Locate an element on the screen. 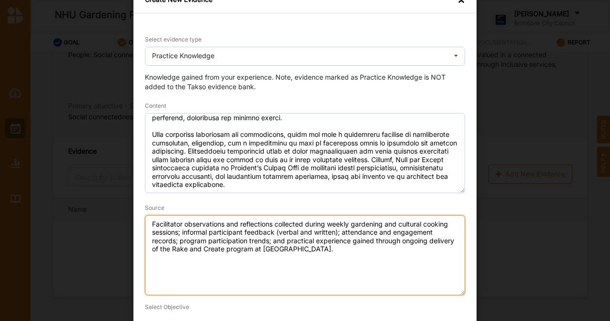  div: Knowledge gained from your experience. Note, evidence marked as Practice Knowledge is NOT added t... is located at coordinates (305, 81).